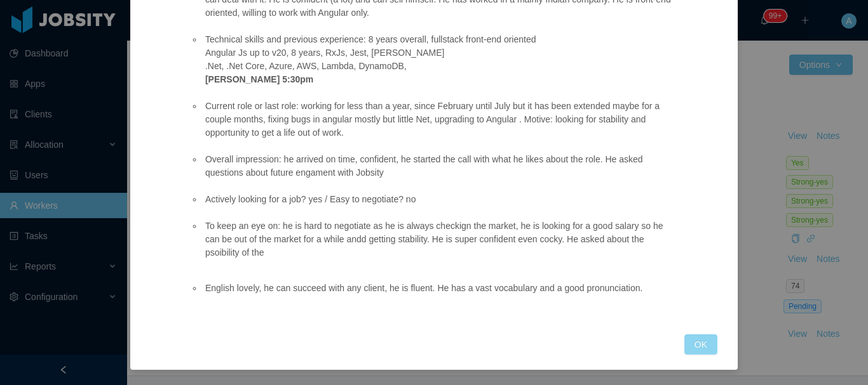  What do you see at coordinates (441, 199) in the screenshot?
I see `li: Actively looking for a job? yes / Easy to negotiate? no` at bounding box center [441, 199].